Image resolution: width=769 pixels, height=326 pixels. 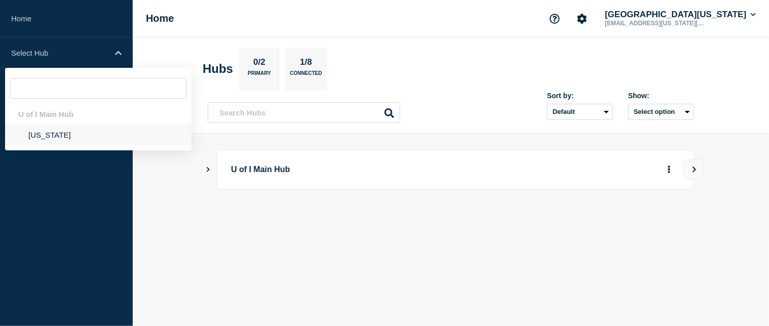 What do you see at coordinates (555, 19) in the screenshot?
I see `button: Support` at bounding box center [555, 19].